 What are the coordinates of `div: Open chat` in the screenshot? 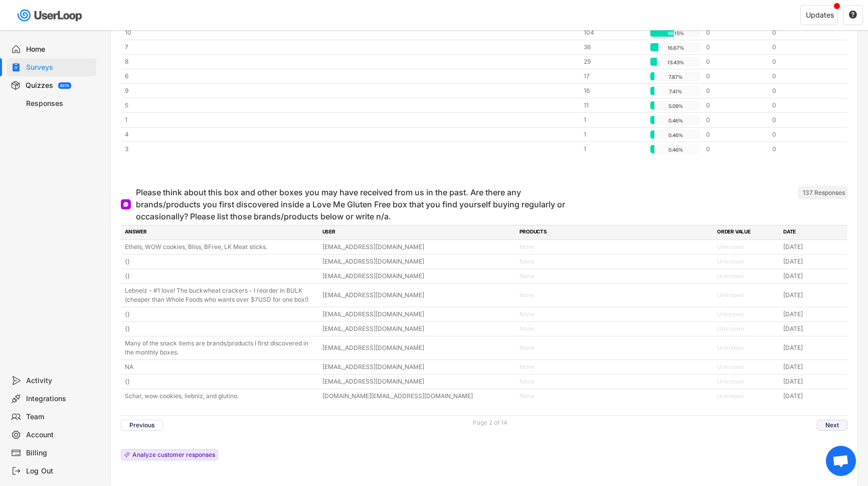 It's located at (841, 461).